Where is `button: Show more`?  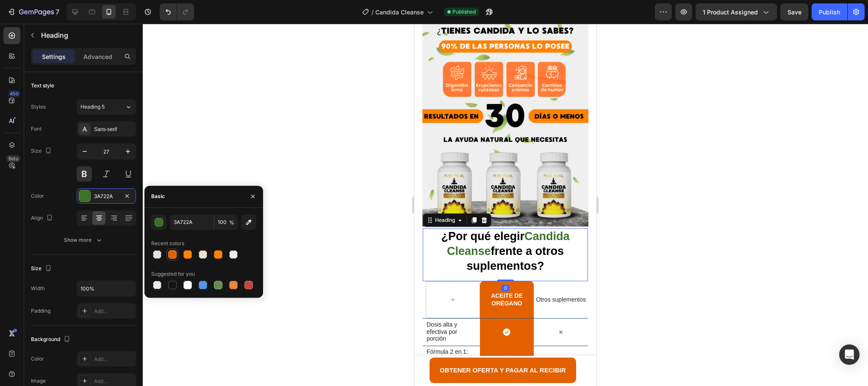
button: Show more is located at coordinates (84, 240).